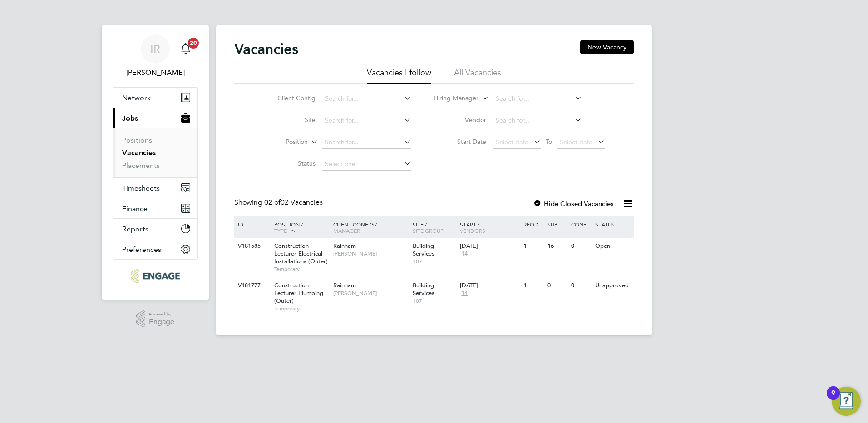 The width and height of the screenshot is (868, 423). I want to click on label: Start Date, so click(460, 142).